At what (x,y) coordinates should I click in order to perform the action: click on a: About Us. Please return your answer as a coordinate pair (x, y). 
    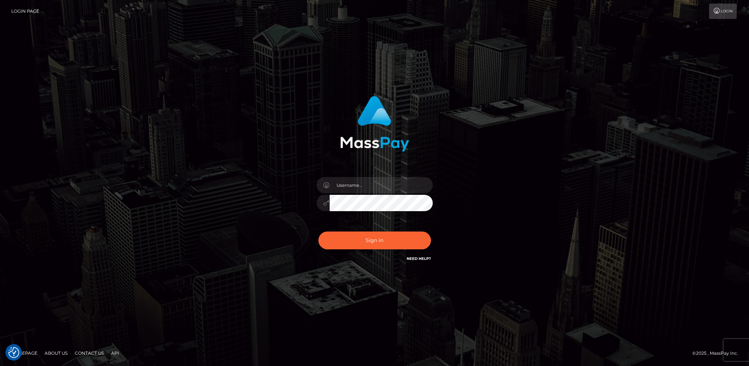
    Looking at the image, I should click on (56, 353).